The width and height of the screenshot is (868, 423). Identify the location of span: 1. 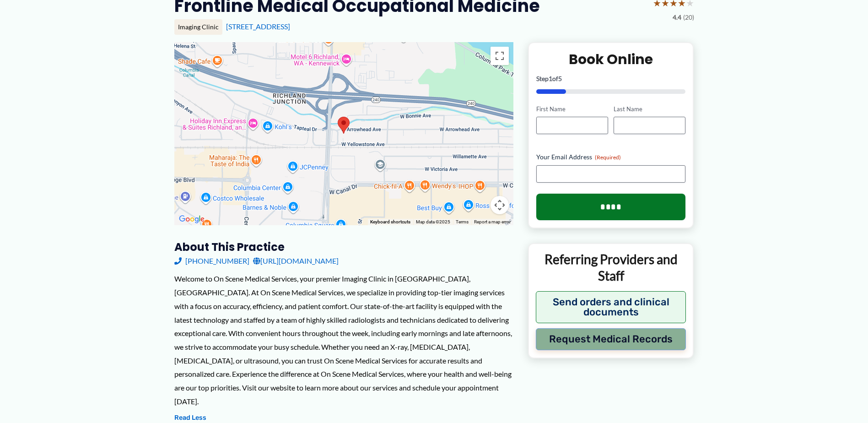
(551, 78).